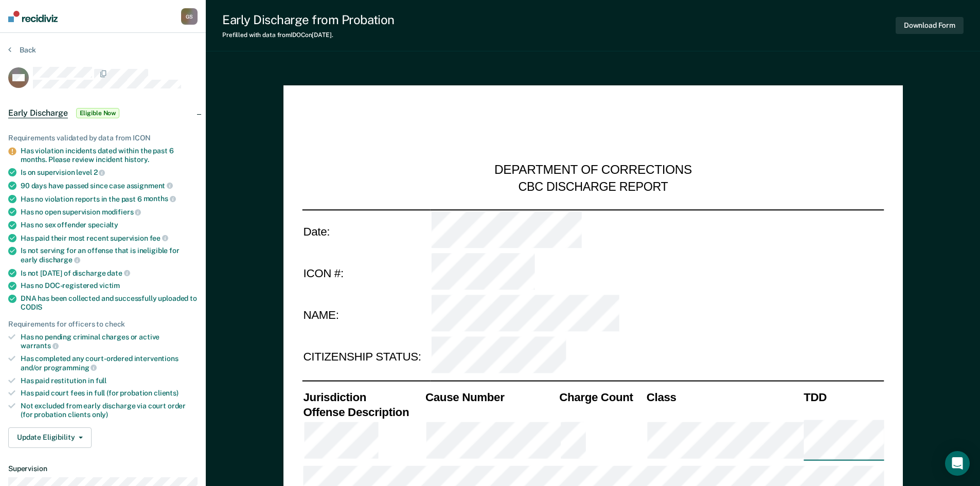 This screenshot has height=486, width=980. I want to click on span: Eligible Now, so click(98, 113).